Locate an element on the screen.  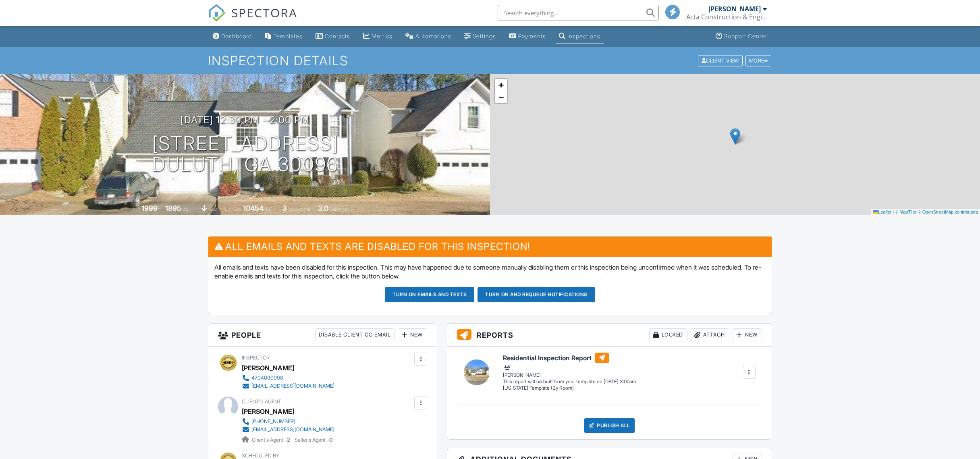
a: Support Center is located at coordinates (742, 36).